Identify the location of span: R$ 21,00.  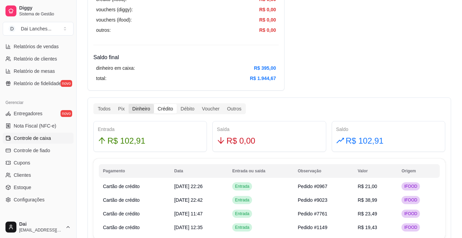
(367, 186).